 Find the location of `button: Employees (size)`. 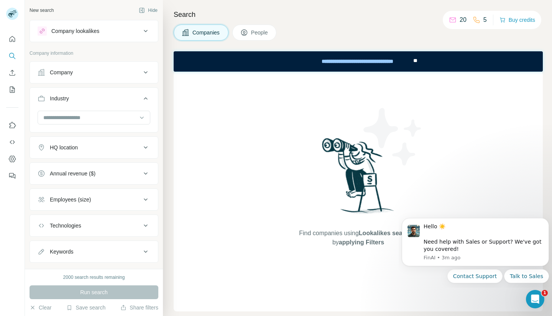

button: Employees (size) is located at coordinates (94, 200).